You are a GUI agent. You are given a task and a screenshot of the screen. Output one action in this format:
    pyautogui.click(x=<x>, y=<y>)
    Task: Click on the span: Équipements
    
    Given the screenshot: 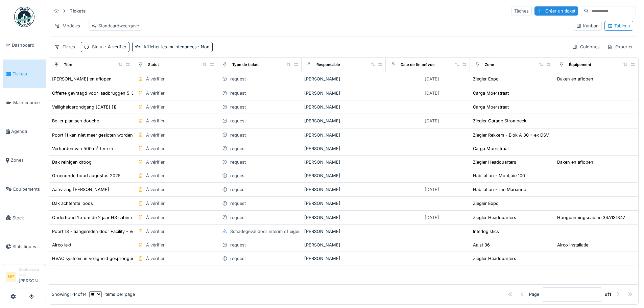 What is the action you would take?
    pyautogui.click(x=28, y=189)
    